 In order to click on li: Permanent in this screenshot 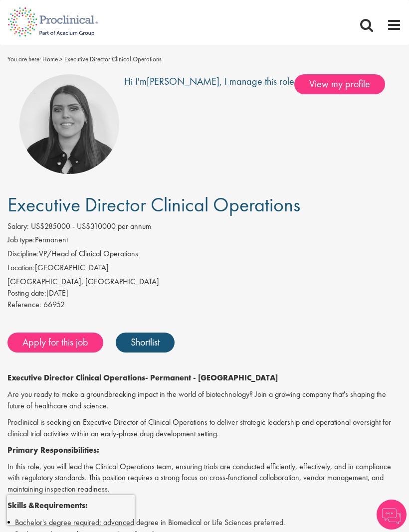, I will do `click(204, 241)`.